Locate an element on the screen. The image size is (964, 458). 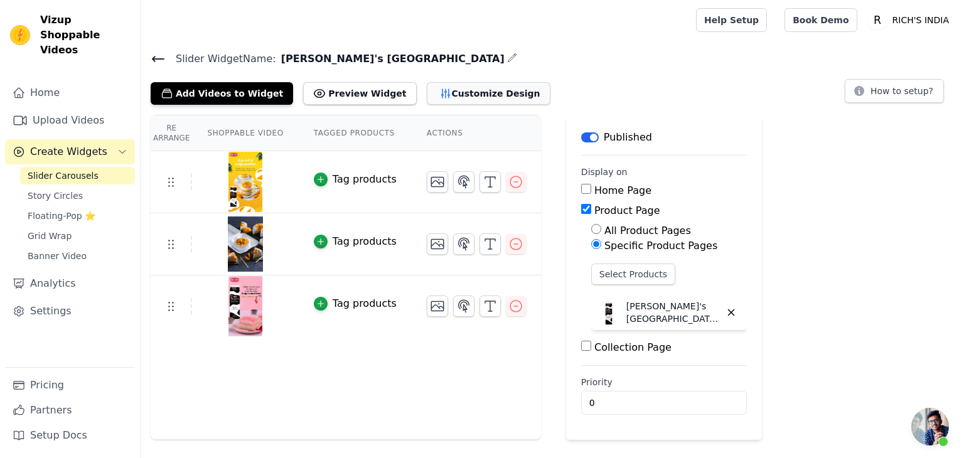
a: Partners is located at coordinates (70, 410).